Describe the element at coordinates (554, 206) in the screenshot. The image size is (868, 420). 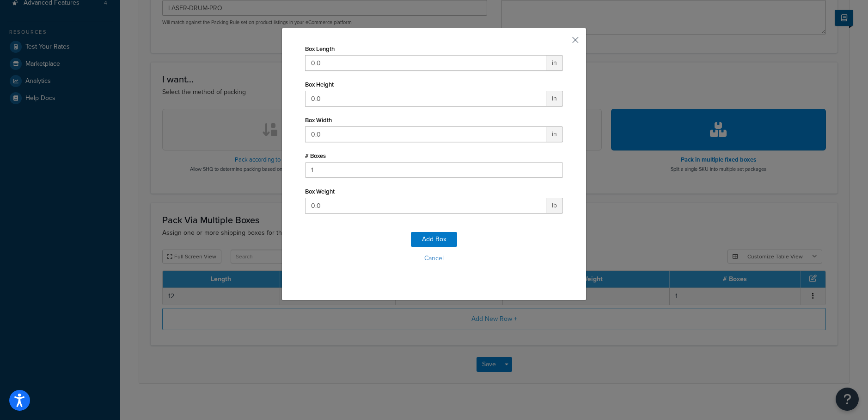
I see `span: lb` at that location.